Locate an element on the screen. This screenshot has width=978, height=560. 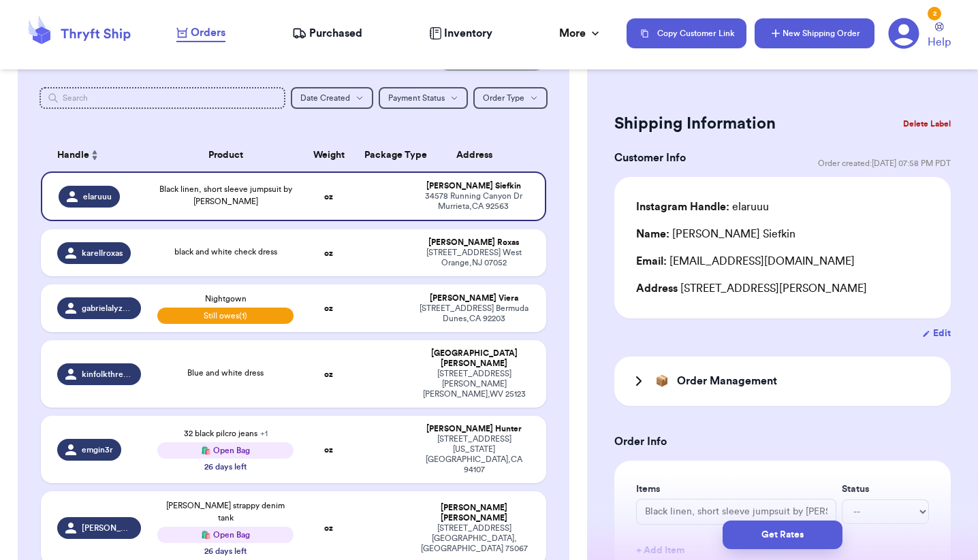
button: Sort ascending is located at coordinates (95, 155).